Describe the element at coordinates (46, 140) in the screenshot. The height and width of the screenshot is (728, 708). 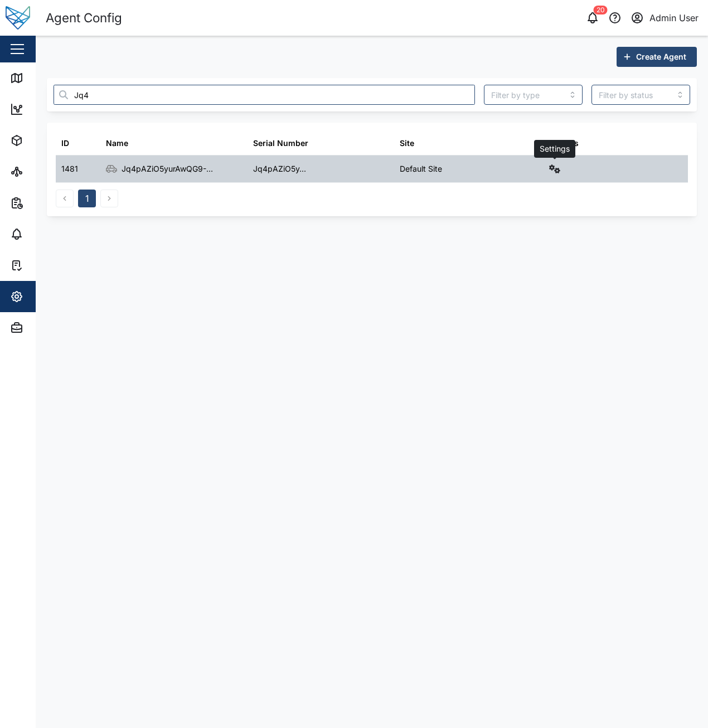
I see `div: Assets` at that location.